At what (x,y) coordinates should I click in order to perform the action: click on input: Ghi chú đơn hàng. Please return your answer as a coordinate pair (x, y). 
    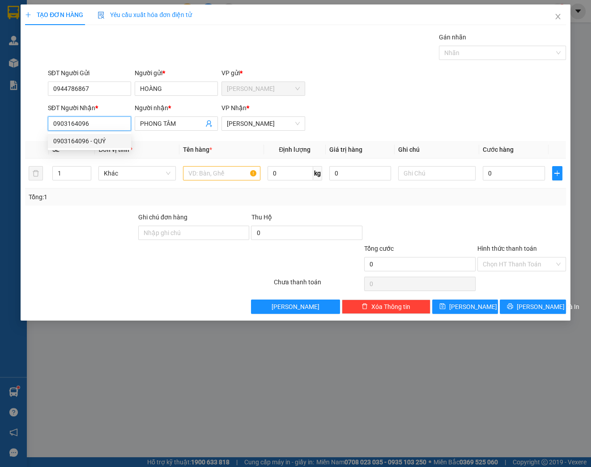
    Looking at the image, I should click on (194, 233).